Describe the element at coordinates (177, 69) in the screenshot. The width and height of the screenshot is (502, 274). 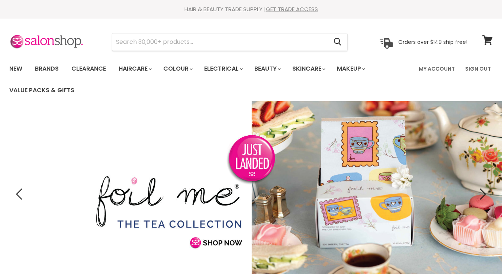
I see `a: Colour` at that location.